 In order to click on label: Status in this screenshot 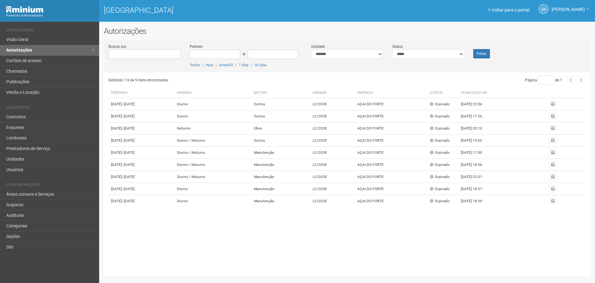, I will do `click(398, 47)`.